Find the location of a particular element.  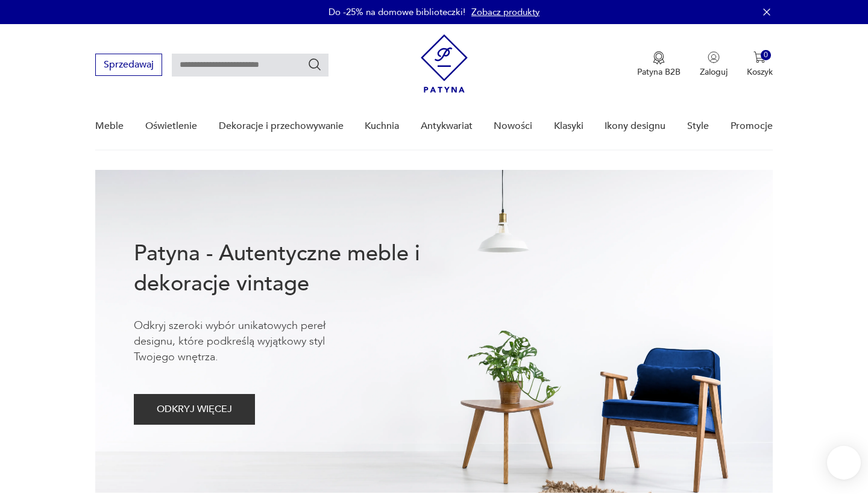

img: Ikona koszyka is located at coordinates (759, 57).